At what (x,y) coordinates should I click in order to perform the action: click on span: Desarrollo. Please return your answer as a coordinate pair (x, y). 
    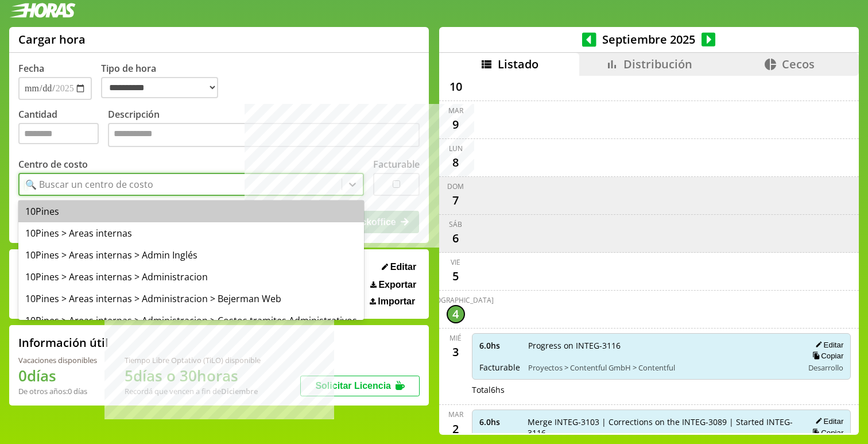
    Looking at the image, I should click on (825, 368).